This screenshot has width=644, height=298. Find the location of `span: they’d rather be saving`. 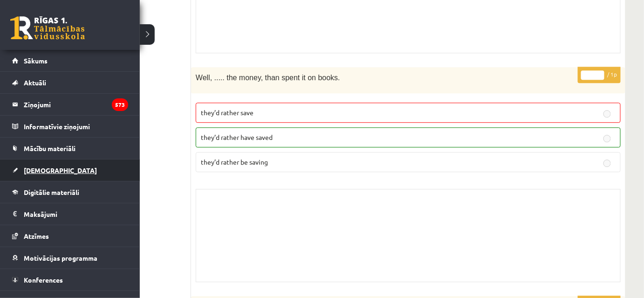

span: they’d rather be saving is located at coordinates (234, 162).